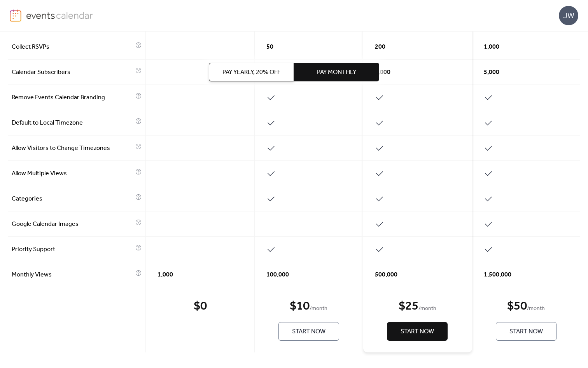 This screenshot has width=588, height=368. What do you see at coordinates (337, 73) in the screenshot?
I see `span: Pay Monthly` at bounding box center [337, 73].